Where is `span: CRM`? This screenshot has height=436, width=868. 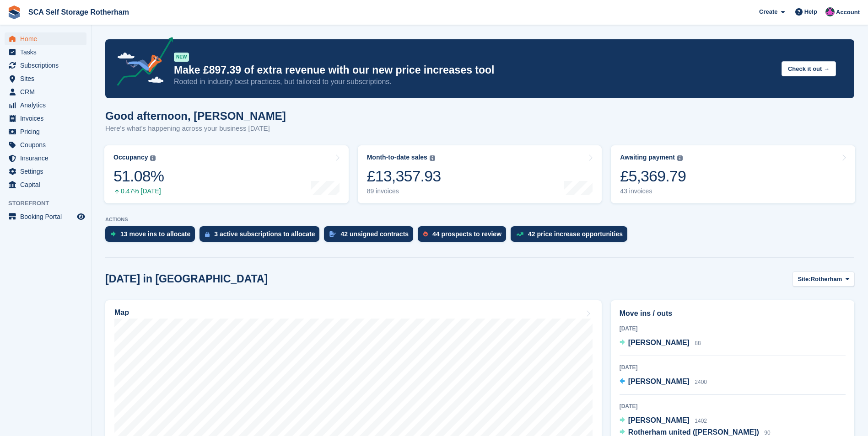
span: CRM is located at coordinates (47, 92).